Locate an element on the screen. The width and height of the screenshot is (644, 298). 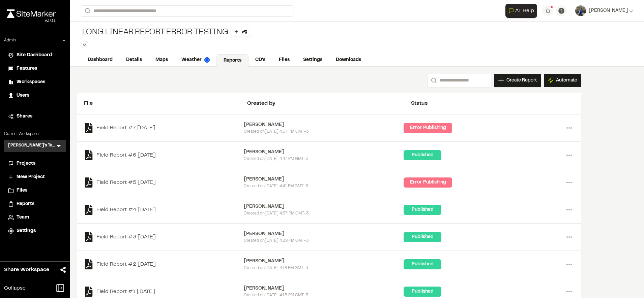
span: Users is located at coordinates (23, 96).